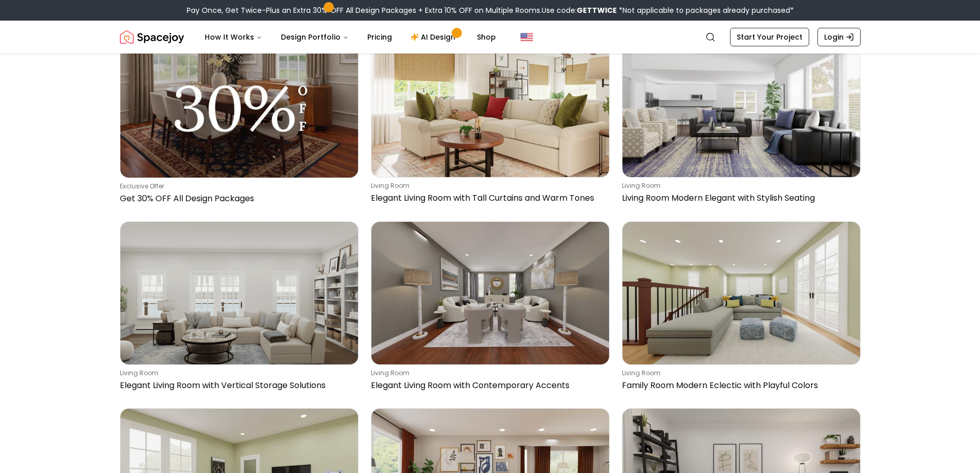 This screenshot has height=473, width=980. Describe the element at coordinates (739, 386) in the screenshot. I see `p: Family Room Modern Eclectic with Playful Colors` at that location.